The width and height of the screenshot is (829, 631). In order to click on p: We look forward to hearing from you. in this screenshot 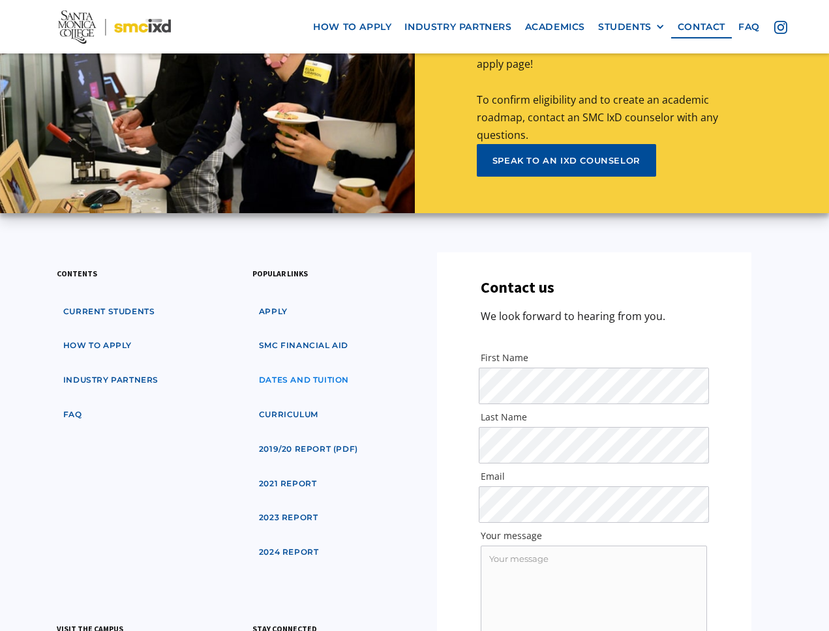, I will do `click(572, 316)`.